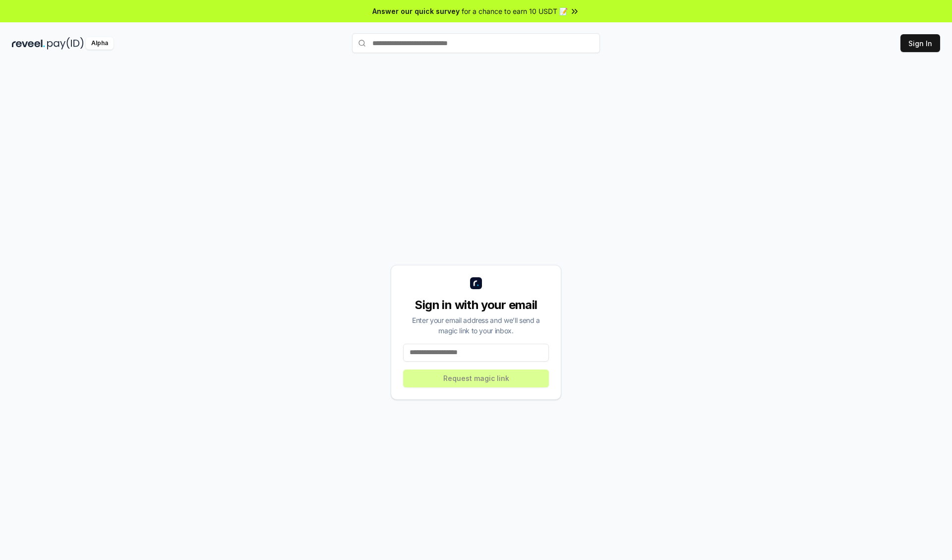  I want to click on img: reveel_dark, so click(28, 43).